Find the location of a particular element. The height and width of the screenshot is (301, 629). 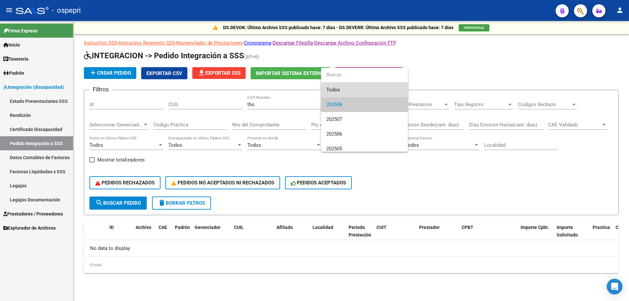

span: 202506 is located at coordinates (334, 134).